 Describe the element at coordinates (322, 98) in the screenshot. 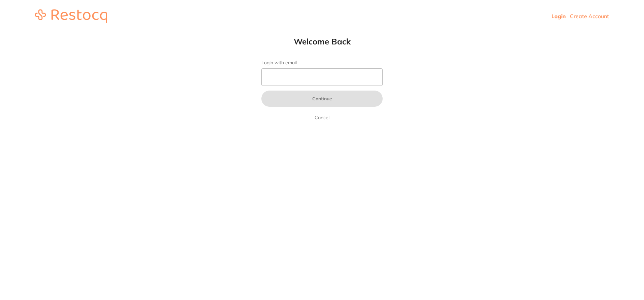

I see `button: Continue` at that location.